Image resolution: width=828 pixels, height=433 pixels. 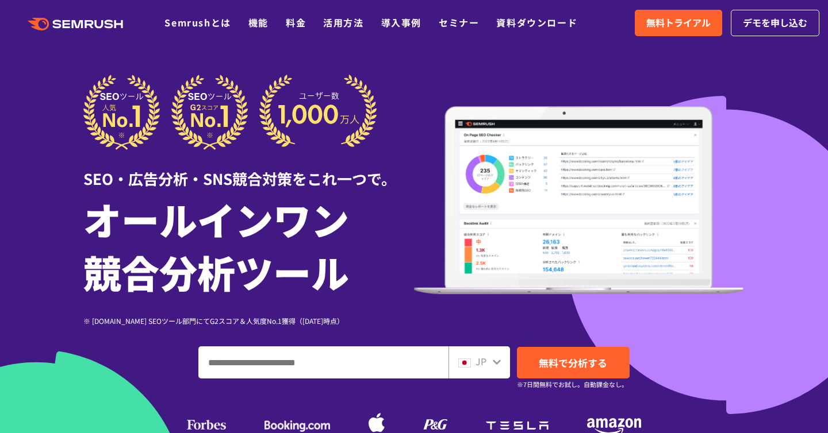 What do you see at coordinates (248, 170) in the screenshot?
I see `div: SEO・広告分析・SNS競合対策をこれ一つで。` at bounding box center [248, 170].